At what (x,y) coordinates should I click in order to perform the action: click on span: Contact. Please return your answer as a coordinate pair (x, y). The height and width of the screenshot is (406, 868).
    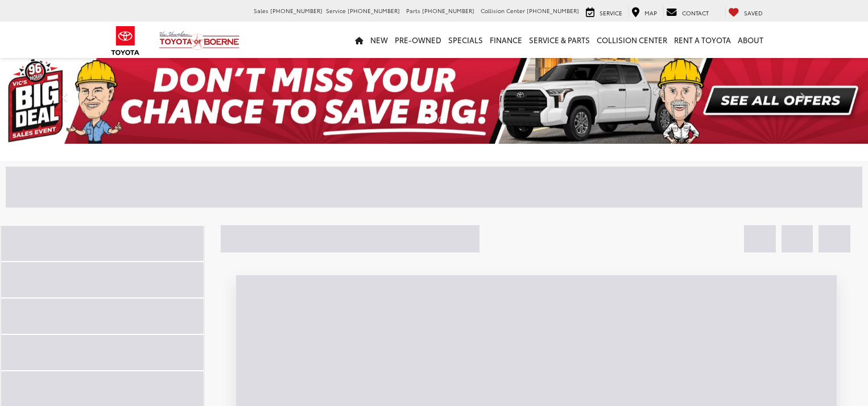
    Looking at the image, I should click on (695, 13).